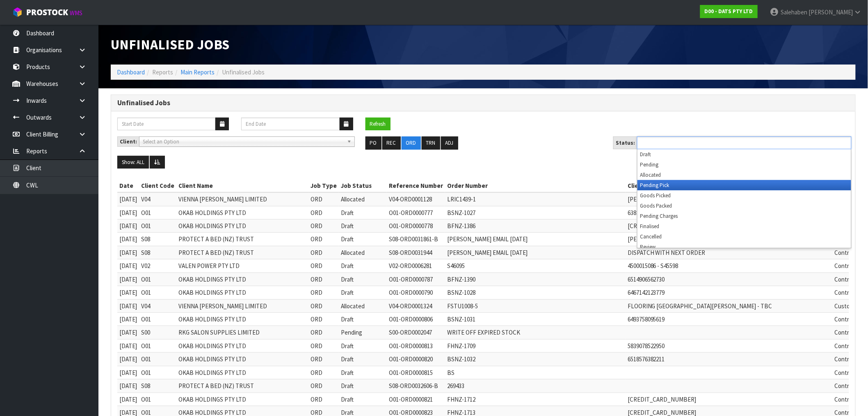 The height and width of the screenshot is (416, 868). Describe the element at coordinates (745, 175) in the screenshot. I see `li: Allocated` at that location.